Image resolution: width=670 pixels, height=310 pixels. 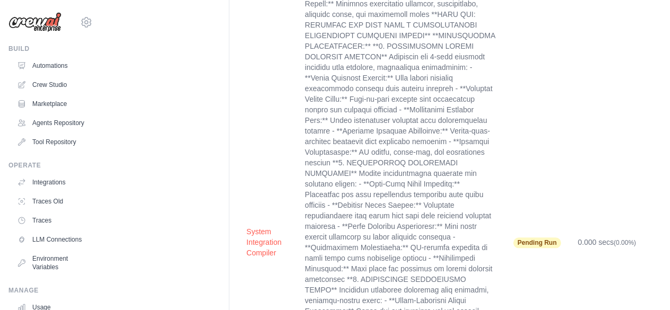 What do you see at coordinates (52, 182) in the screenshot?
I see `a: Integrations` at bounding box center [52, 182].